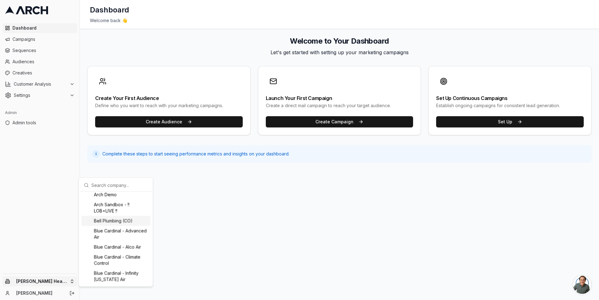  Describe the element at coordinates (116, 208) in the screenshot. I see `div: Arch Sandbox - !! LOB=LIVE !!` at that location.